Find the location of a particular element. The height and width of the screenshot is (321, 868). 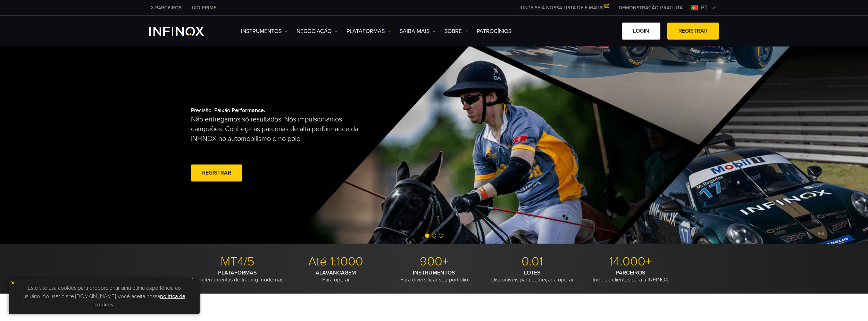

strong: Performance. is located at coordinates (248, 110).